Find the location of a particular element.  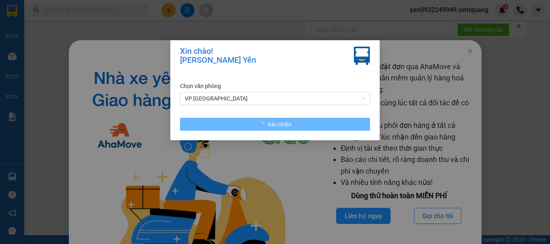

img: vxr-icon is located at coordinates (362, 56).